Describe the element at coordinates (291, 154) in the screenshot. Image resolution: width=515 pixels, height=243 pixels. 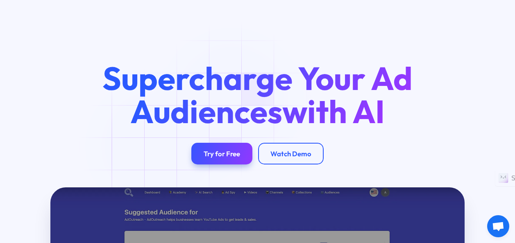
I see `div: Watch Demo` at that location.